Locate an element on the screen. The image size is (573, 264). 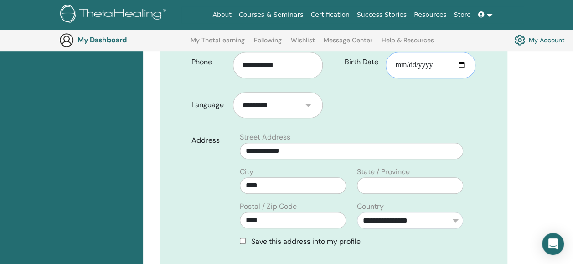
img: cog.svg is located at coordinates (520, 40).